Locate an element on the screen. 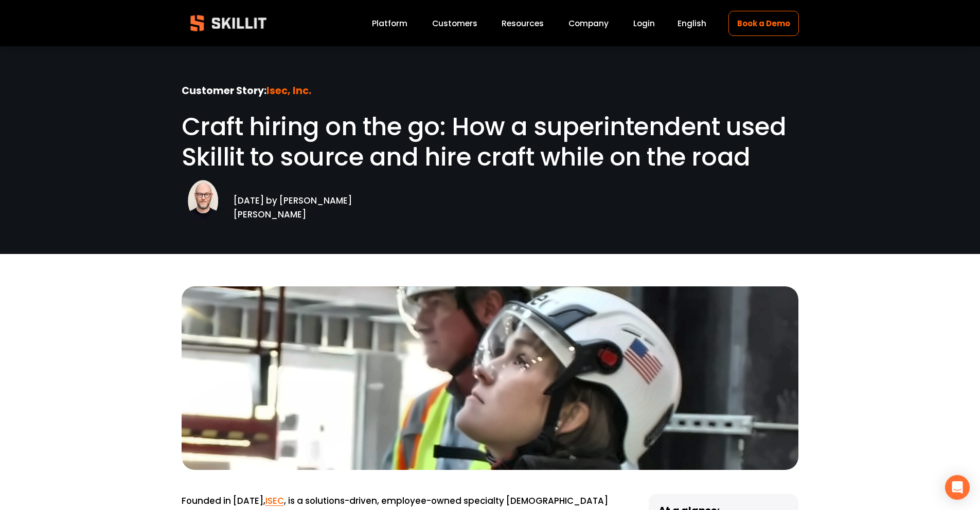 This screenshot has height=510, width=980. span: ISEC is located at coordinates (274, 501).